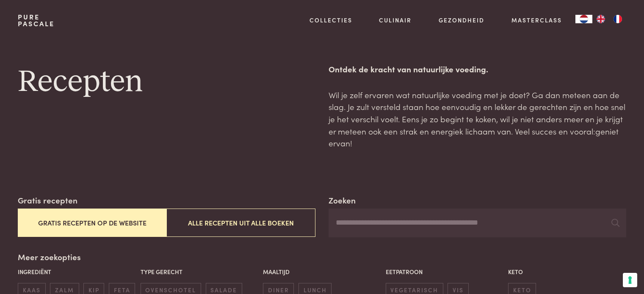  Describe the element at coordinates (618, 19) in the screenshot. I see `a: FR` at that location.